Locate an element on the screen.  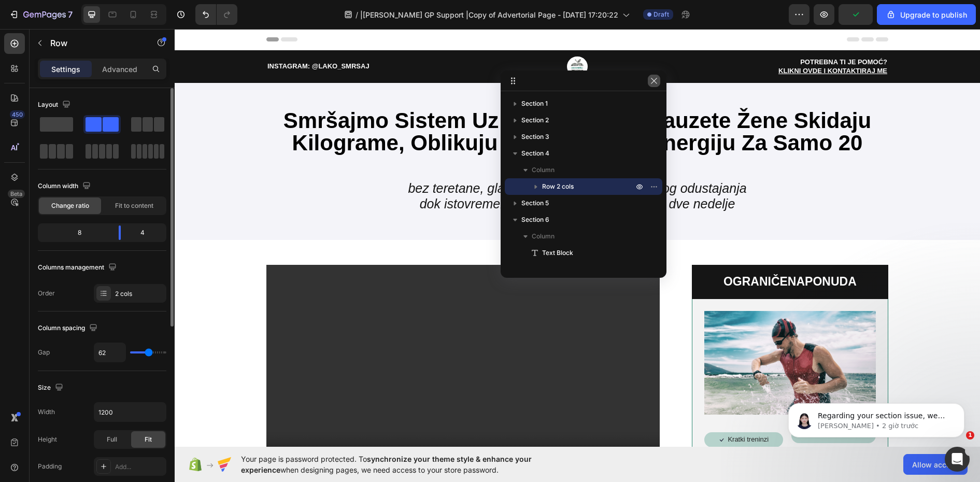
div: 2 cols is located at coordinates (140, 293).